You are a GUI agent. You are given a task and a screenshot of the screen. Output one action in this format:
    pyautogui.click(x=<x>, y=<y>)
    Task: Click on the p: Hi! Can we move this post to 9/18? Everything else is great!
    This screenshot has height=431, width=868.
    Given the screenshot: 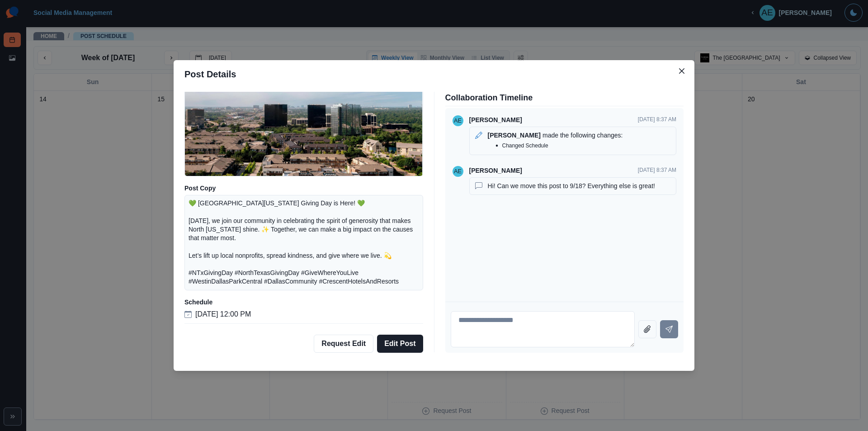 What is the action you would take?
    pyautogui.click(x=580, y=186)
    